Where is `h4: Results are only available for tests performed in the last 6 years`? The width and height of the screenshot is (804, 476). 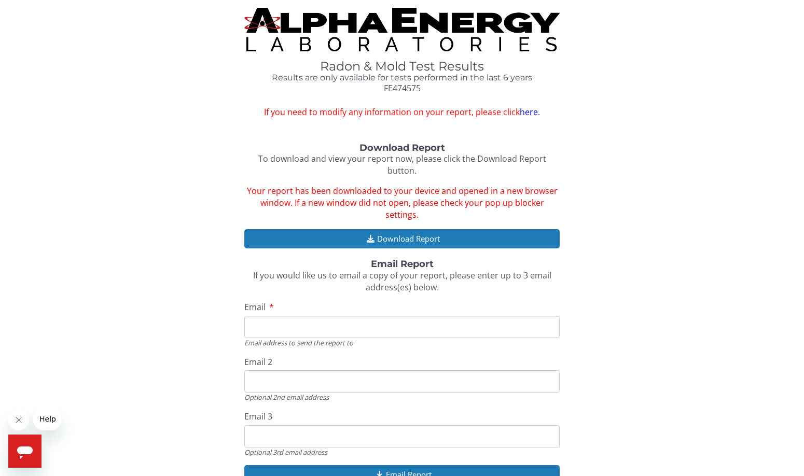 h4: Results are only available for tests performed in the last 6 years is located at coordinates (402, 78).